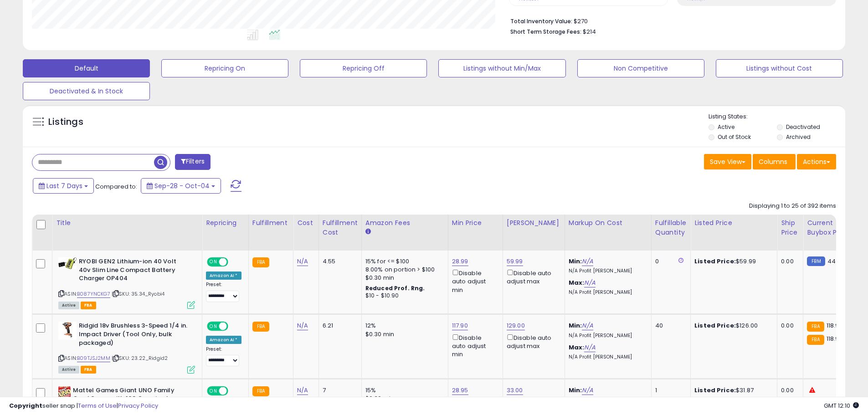 The image size is (868, 415). I want to click on button: Filters, so click(193, 162).